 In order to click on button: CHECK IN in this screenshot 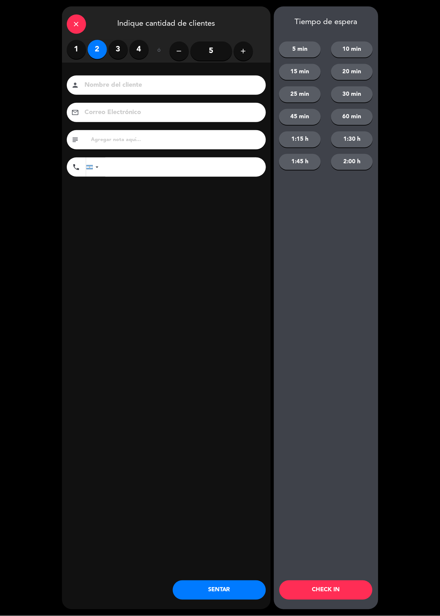, I will do `click(326, 590)`.